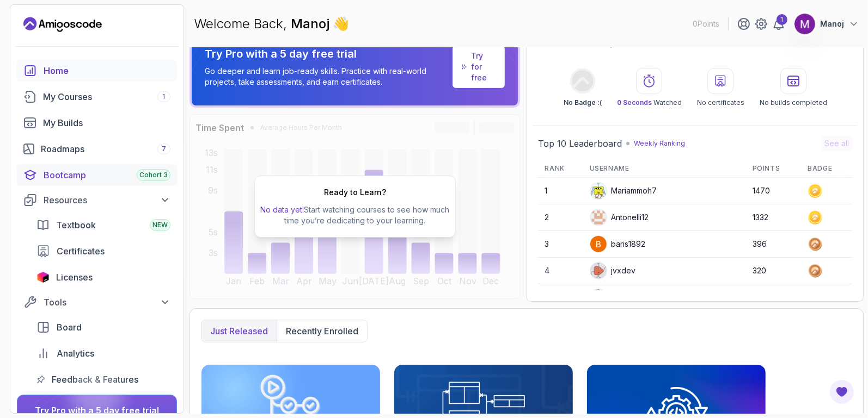 This screenshot has width=868, height=418. I want to click on a: bootcamp, so click(97, 175).